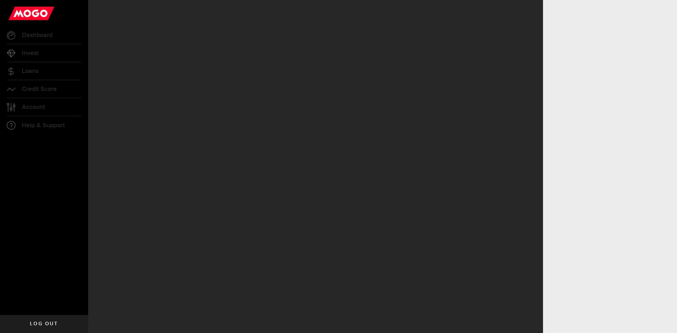 The width and height of the screenshot is (677, 333). Describe the element at coordinates (39, 89) in the screenshot. I see `span: Credit Score` at that location.